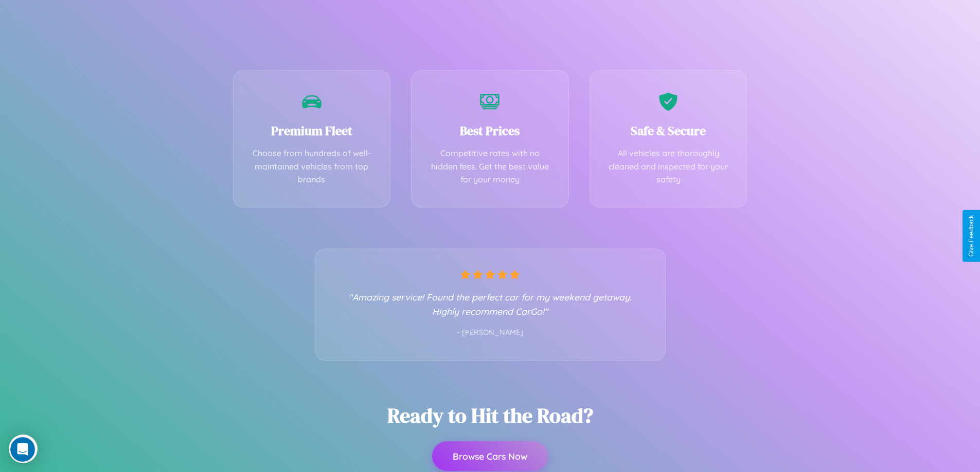 The image size is (980, 472). Describe the element at coordinates (490, 304) in the screenshot. I see `p: "Amazing service! Found the perfect car for my weekend getaway. Highly recommend CarGo!"` at that location.